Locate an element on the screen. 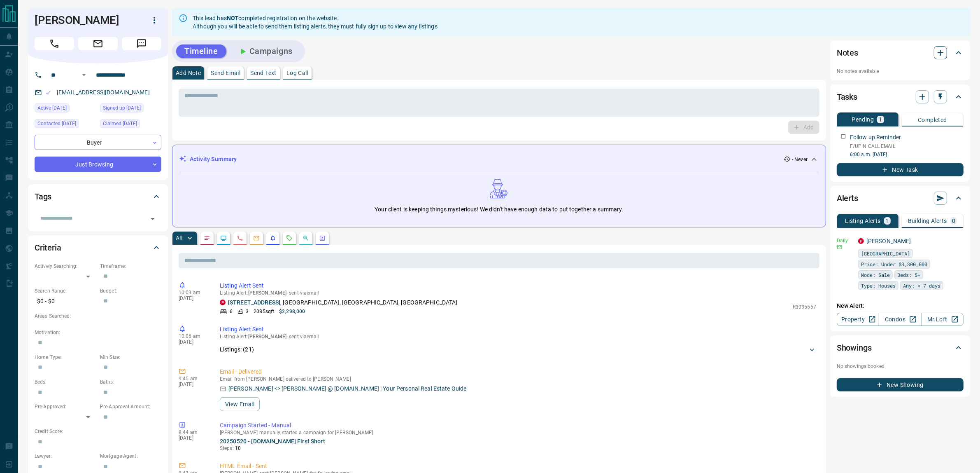 This screenshot has height=473, width=980. button: Timeline is located at coordinates (201, 51).